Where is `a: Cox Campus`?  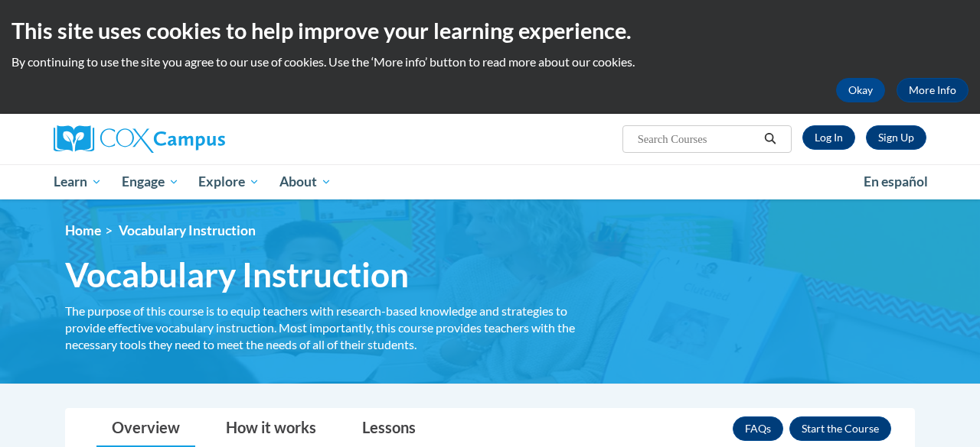
a: Cox Campus is located at coordinates (191, 139).